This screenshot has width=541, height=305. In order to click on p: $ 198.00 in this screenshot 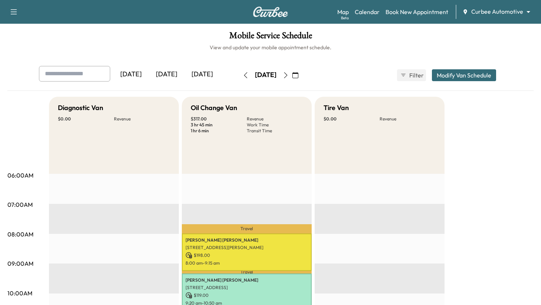, I will do `click(247, 255)`.